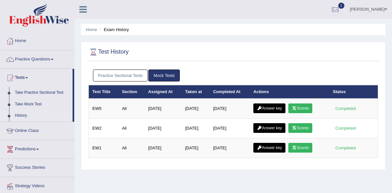 Image resolution: width=392 pixels, height=193 pixels. I want to click on a: Take Mock Test, so click(42, 105).